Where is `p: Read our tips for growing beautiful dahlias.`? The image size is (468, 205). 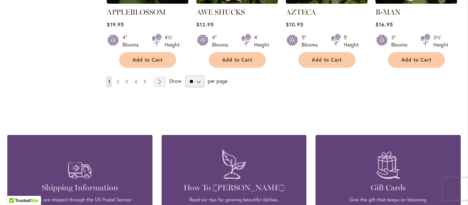
p: Read our tips for growing beautiful dahlias. is located at coordinates (234, 199).